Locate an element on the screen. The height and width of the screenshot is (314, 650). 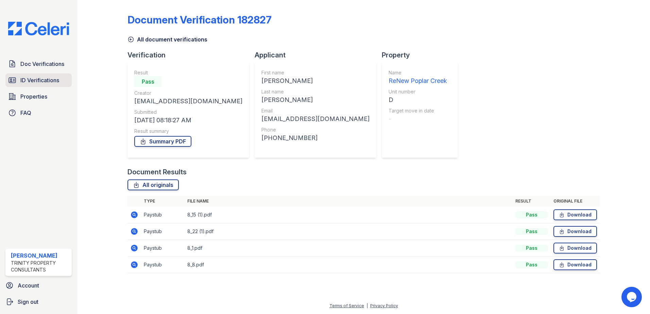
div: Phone is located at coordinates (315, 130).